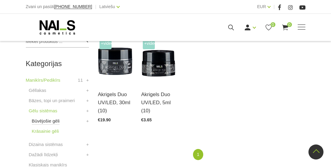 The image size is (331, 167). I want to click on span: €19.90, so click(104, 120).